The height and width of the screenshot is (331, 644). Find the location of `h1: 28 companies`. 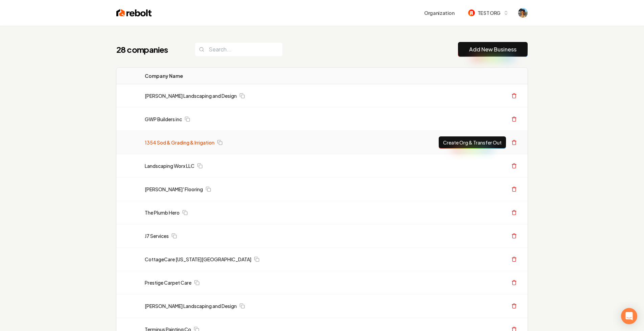

h1: 28 companies is located at coordinates (149, 50).